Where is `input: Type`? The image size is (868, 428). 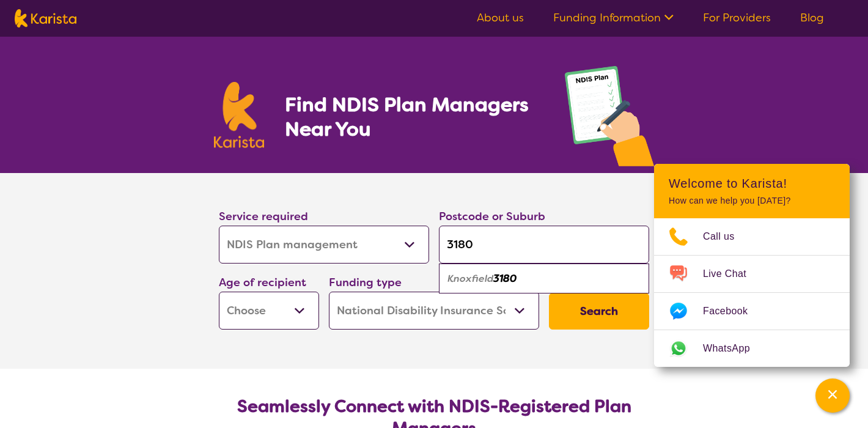 input: Type is located at coordinates (544, 244).